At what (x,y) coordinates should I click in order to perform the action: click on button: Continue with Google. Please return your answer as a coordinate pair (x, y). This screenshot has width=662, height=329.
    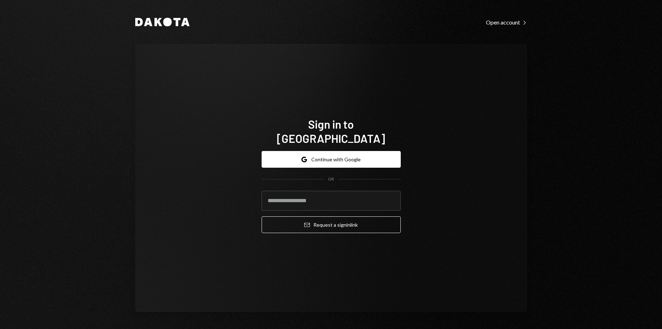
    Looking at the image, I should click on (331, 159).